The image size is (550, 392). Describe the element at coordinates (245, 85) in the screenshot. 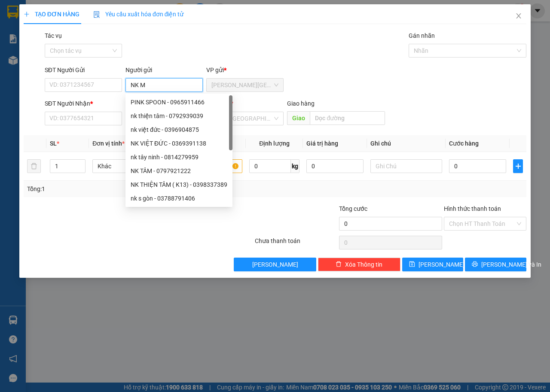

I see `span: Dương Minh Châu` at that location.